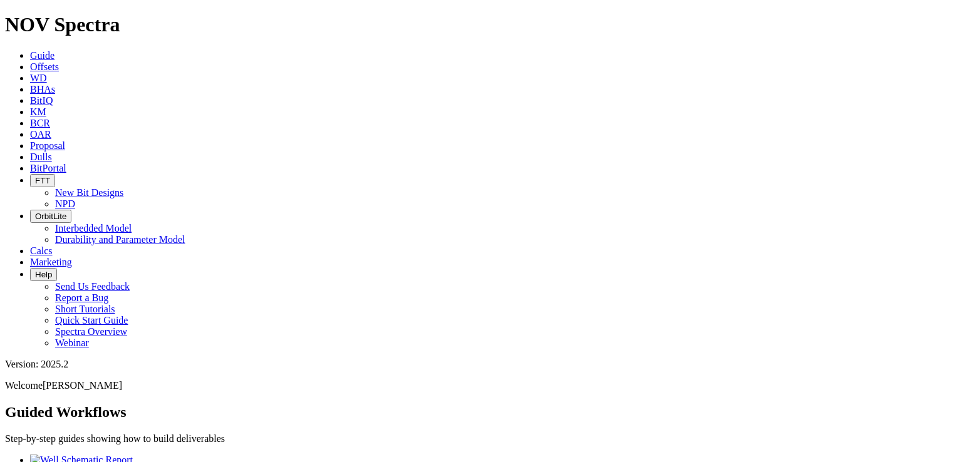 Image resolution: width=957 pixels, height=462 pixels. Describe the element at coordinates (41, 157) in the screenshot. I see `span: Dulls` at that location.